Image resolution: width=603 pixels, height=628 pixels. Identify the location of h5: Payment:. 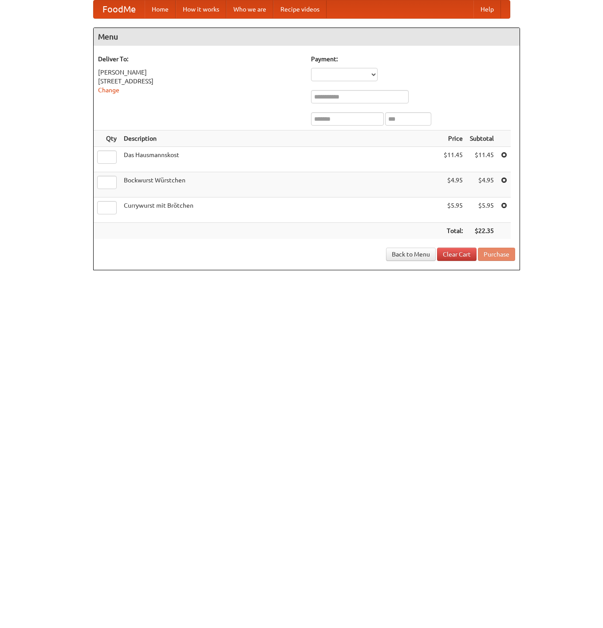
(413, 59).